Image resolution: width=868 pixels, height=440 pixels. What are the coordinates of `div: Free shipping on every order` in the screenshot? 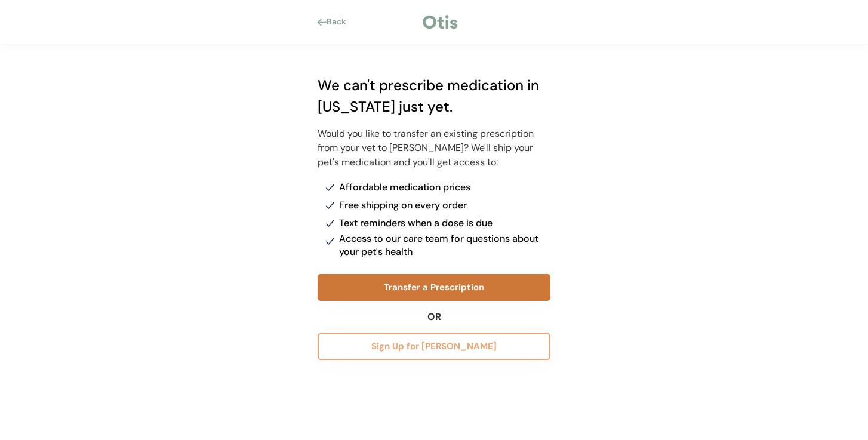 It's located at (445, 205).